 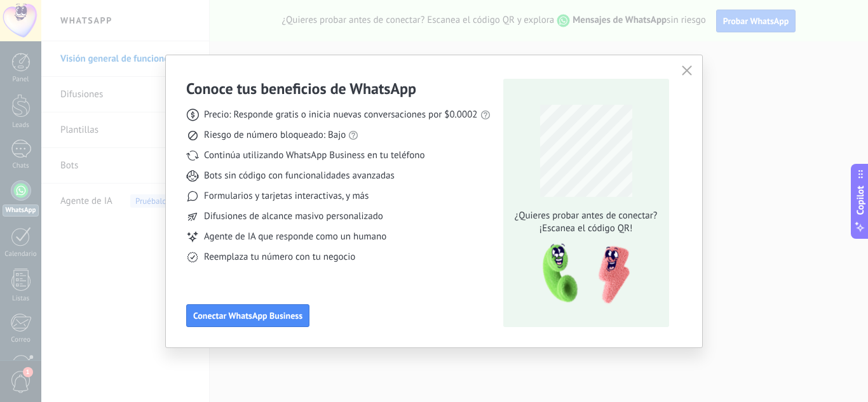 What do you see at coordinates (314, 156) in the screenshot?
I see `span: Continúa utilizando WhatsApp Business en tu teléfono` at bounding box center [314, 156].